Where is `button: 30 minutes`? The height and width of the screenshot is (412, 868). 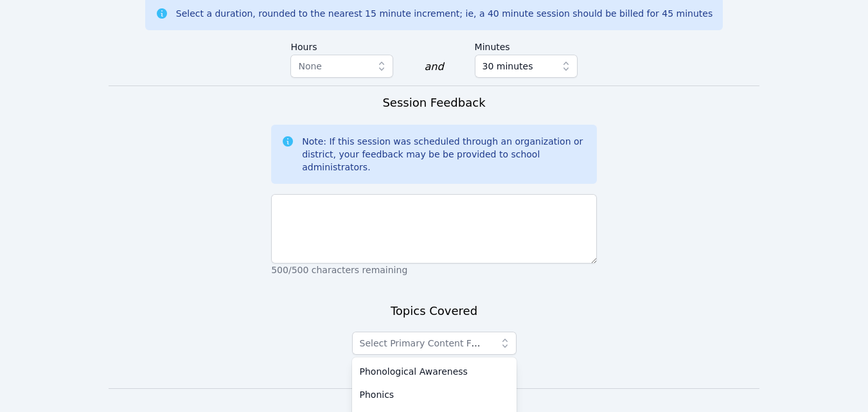 button: 30 minutes is located at coordinates (526, 66).